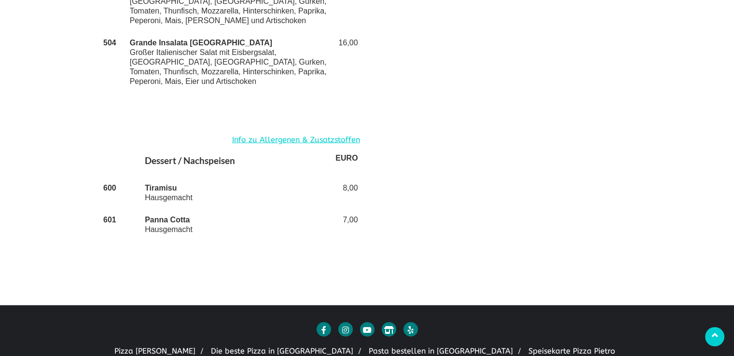 The image size is (734, 356). What do you see at coordinates (110, 220) in the screenshot?
I see `strong: 601` at bounding box center [110, 220].